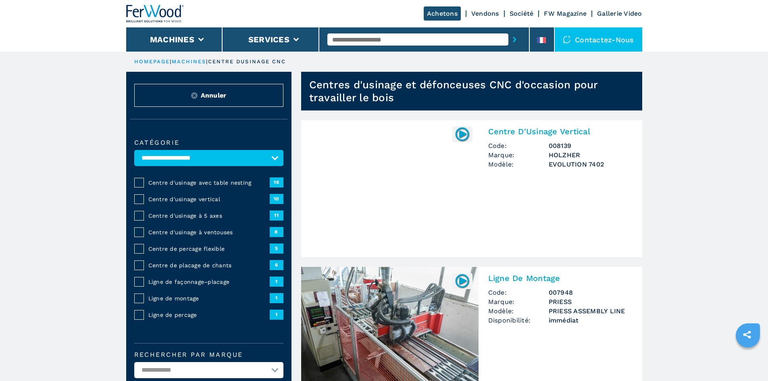 This screenshot has width=768, height=381. Describe the element at coordinates (590, 155) in the screenshot. I see `h3: HOLZHER` at that location.